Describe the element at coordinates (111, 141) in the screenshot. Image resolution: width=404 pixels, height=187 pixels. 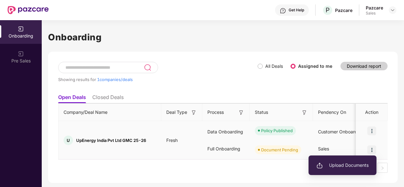
I see `span: UpEnergy India Pvt Ltd GMC 25-26` at that location.